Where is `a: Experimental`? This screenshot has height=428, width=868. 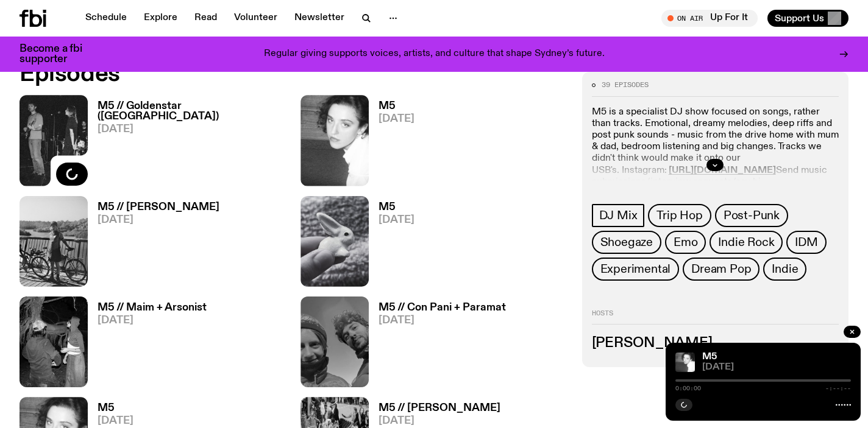
a: Experimental is located at coordinates (635, 269).